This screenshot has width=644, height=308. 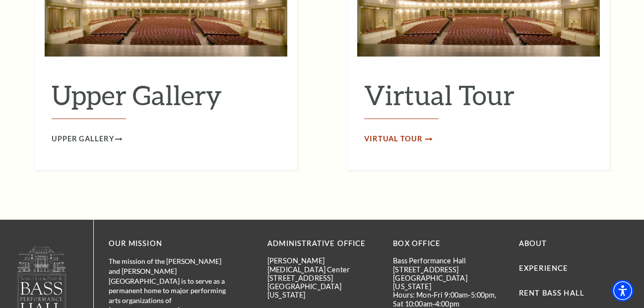 What do you see at coordinates (171, 243) in the screenshot?
I see `p: OUR MISSION` at bounding box center [171, 243].